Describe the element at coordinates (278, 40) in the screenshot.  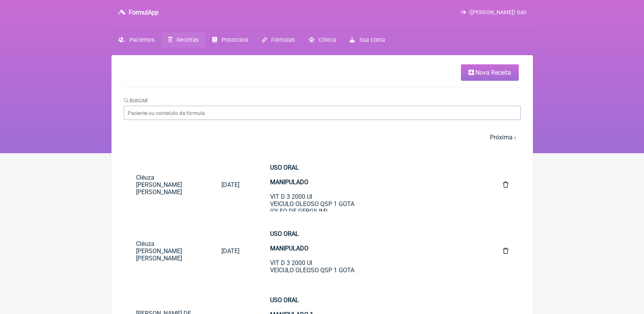
I see `a: Fórmulas` at that location.